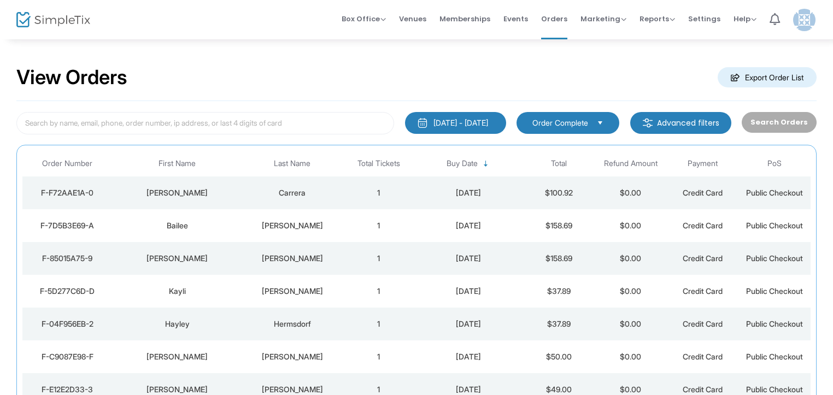  I want to click on span: Venues, so click(413, 19).